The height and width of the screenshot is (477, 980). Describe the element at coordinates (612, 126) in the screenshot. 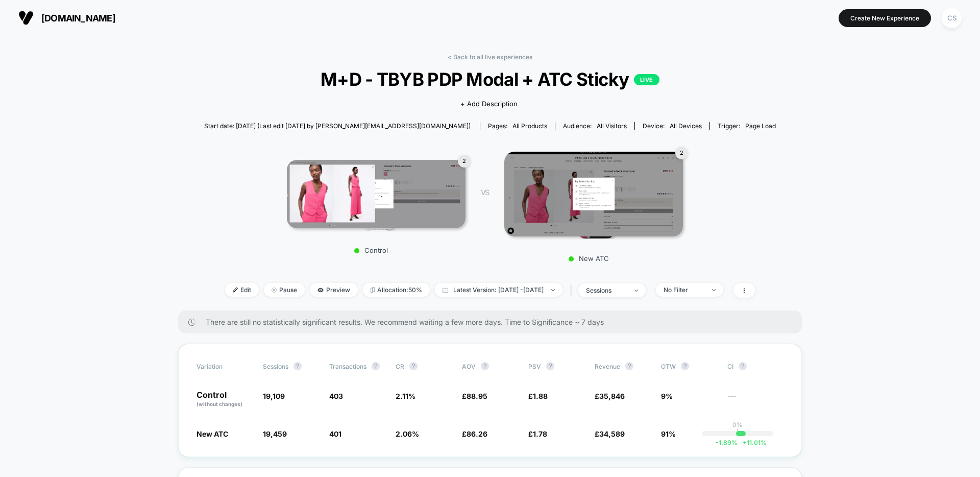

I see `span: All Visitors` at that location.